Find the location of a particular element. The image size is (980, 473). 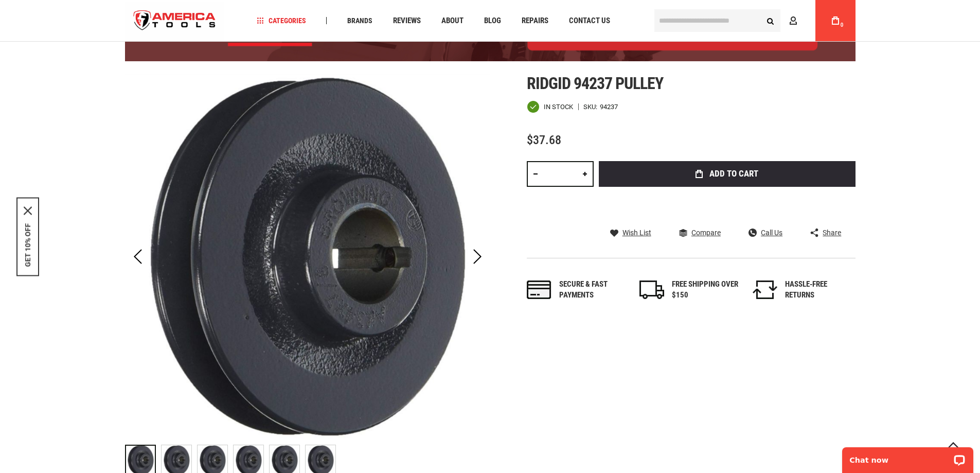

span: 0 is located at coordinates (843, 25).